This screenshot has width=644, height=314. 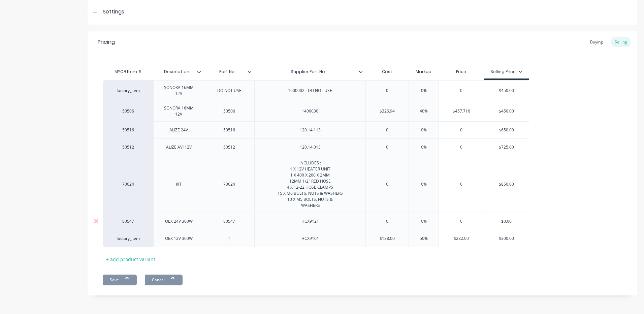 I want to click on div: ALIZE AVI 12V, so click(x=179, y=147).